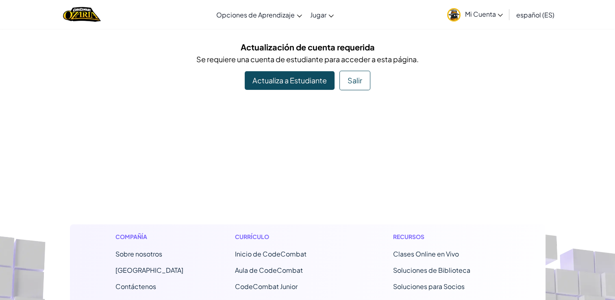  I want to click on a: Clases Online en Vivo, so click(426, 254).